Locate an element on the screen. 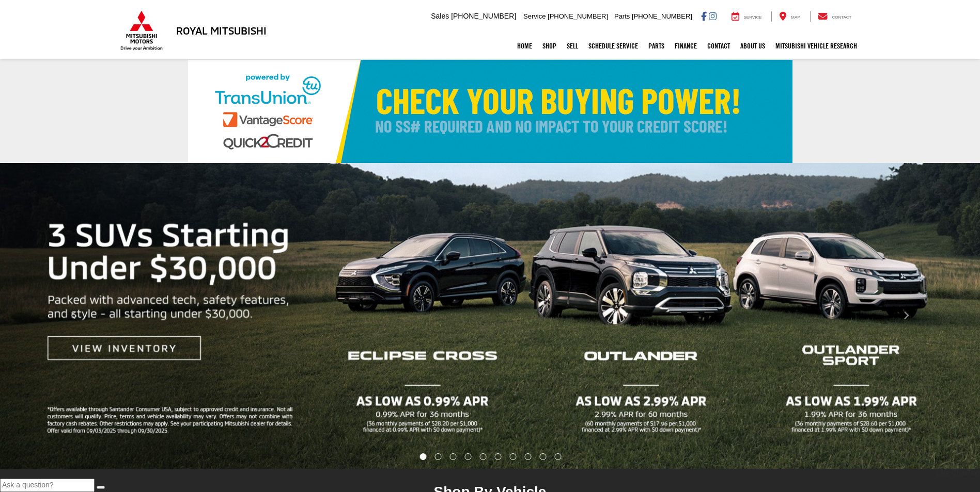  span: Map is located at coordinates (795, 17).